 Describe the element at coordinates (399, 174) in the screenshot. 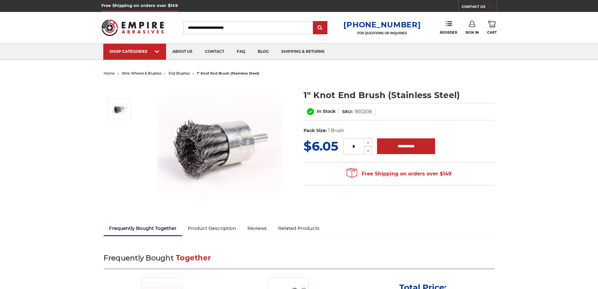

I see `span: Free Shipping on orders over $149` at that location.